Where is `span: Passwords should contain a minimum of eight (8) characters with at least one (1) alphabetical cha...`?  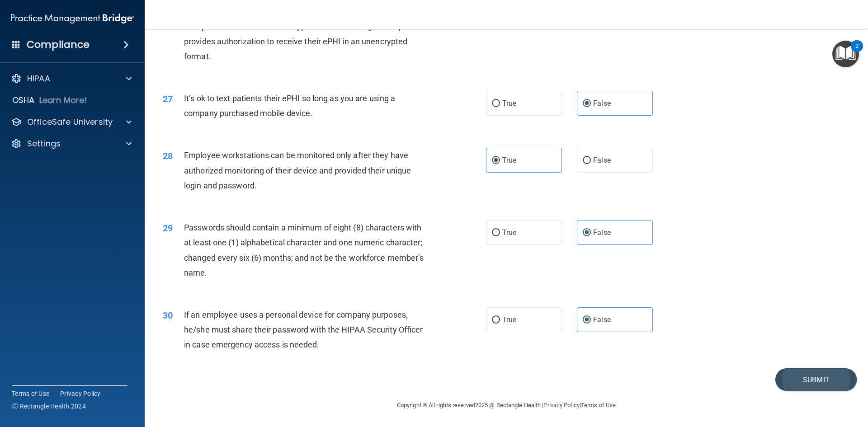
span: Passwords should contain a minimum of eight (8) characters with at least one (1) alphabetical cha... is located at coordinates (304, 250).